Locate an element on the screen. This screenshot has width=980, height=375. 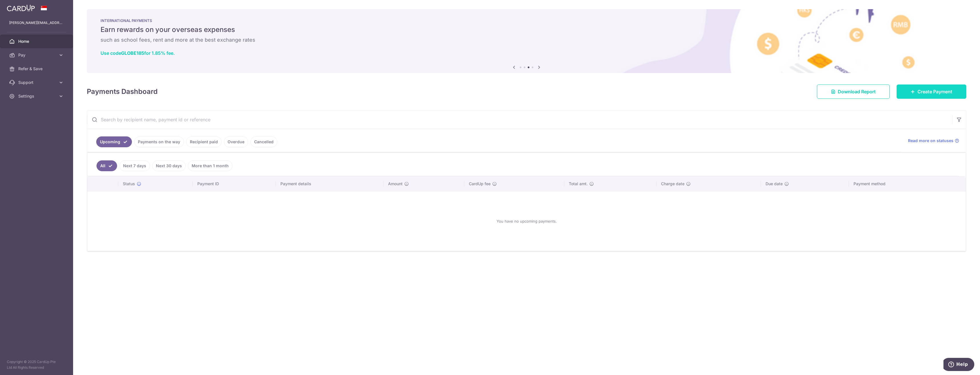
span: Help is located at coordinates (19, 6).